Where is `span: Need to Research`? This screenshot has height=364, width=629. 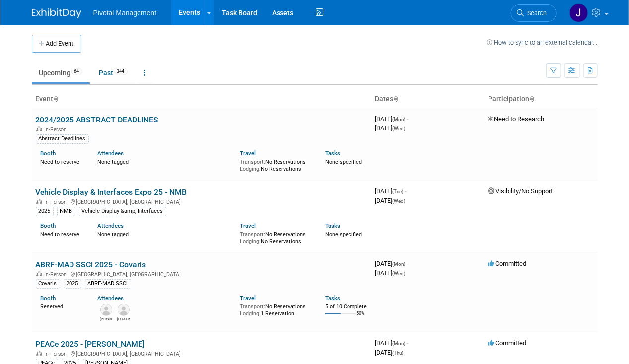
span: Need to Research is located at coordinates (517, 118).